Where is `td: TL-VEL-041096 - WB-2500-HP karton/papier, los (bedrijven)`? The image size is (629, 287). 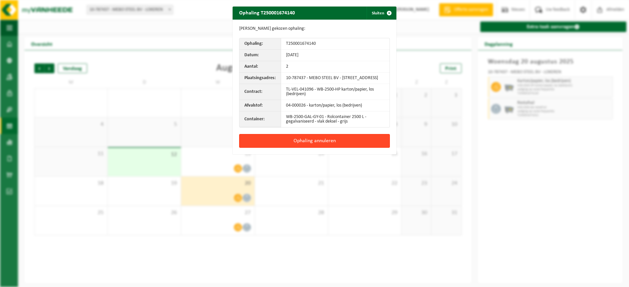 td: TL-VEL-041096 - WB-2500-HP karton/papier, los (bedrijven) is located at coordinates (335, 92).